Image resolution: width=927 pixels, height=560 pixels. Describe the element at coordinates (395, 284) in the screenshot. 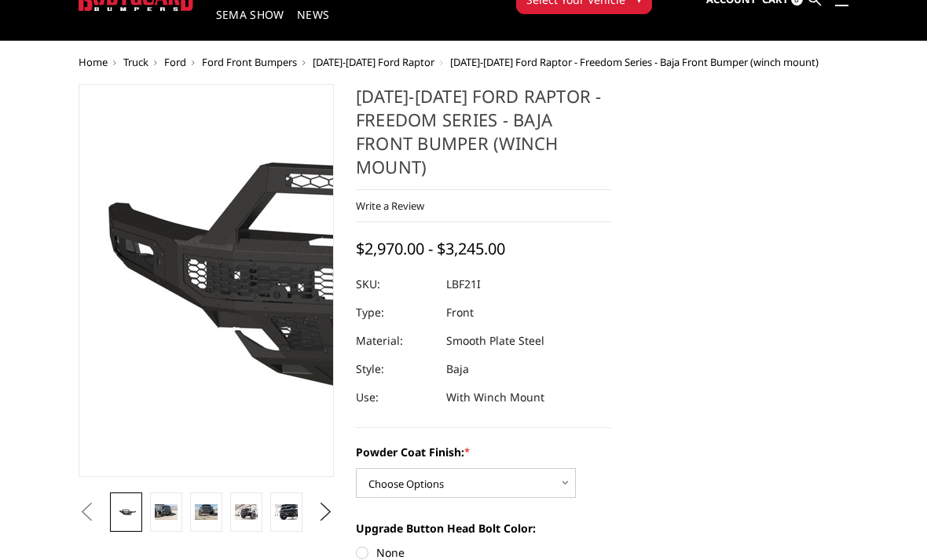

I see `dt: SKU:` at that location.